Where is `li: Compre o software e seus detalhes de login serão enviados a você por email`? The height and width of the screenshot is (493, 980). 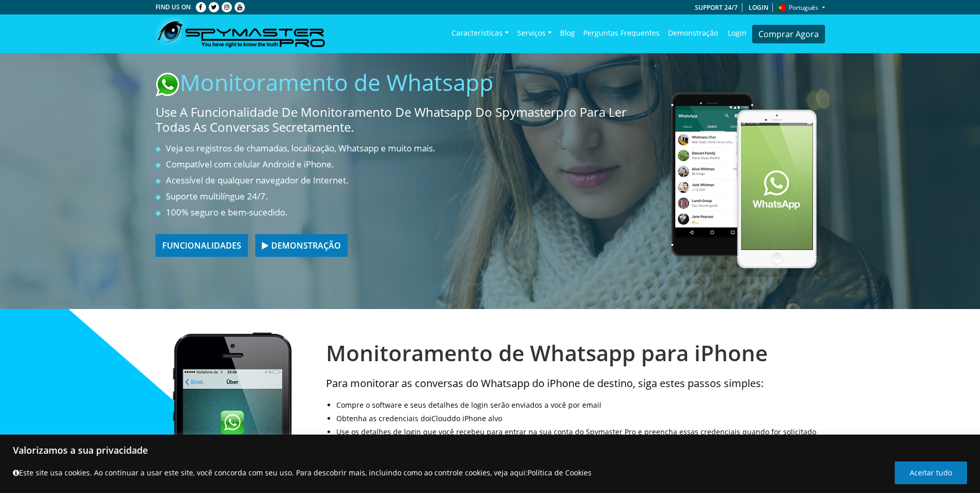
li: Compre o software e seus detalhes de login serão enviados a você por email is located at coordinates (580, 405).